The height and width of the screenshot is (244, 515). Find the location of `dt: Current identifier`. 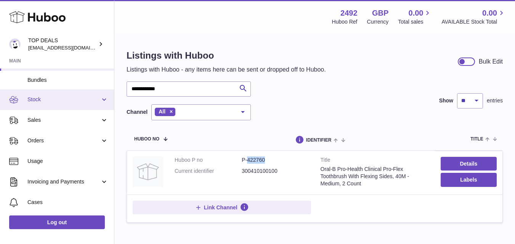

dt: Current identifier is located at coordinates (208, 171).